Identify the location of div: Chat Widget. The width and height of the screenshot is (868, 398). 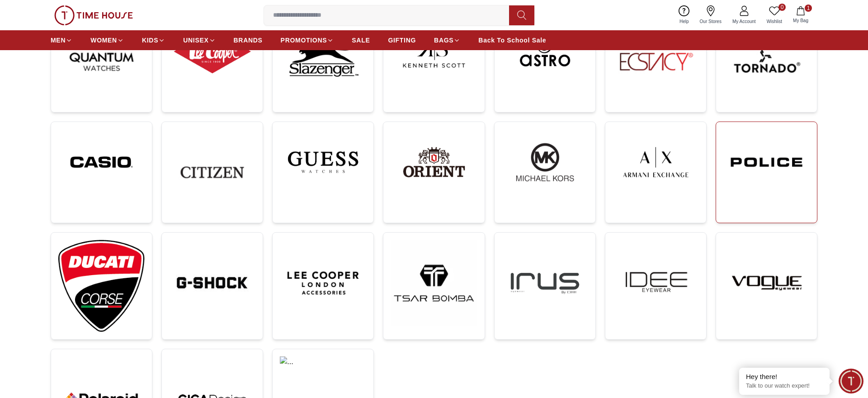
(850, 380).